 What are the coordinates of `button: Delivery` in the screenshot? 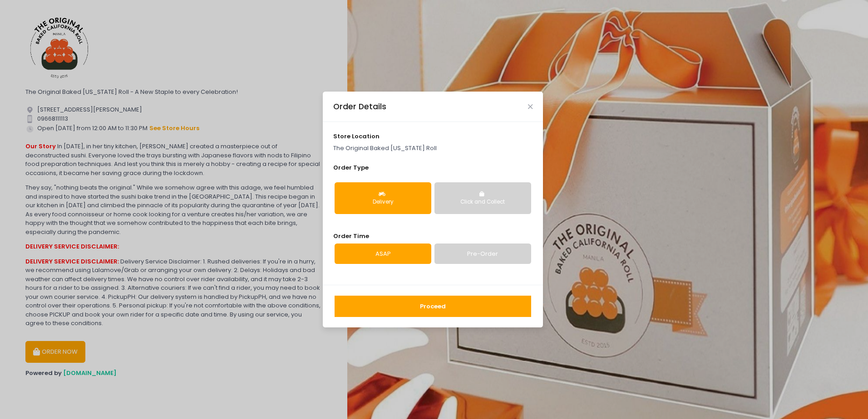 It's located at (383, 198).